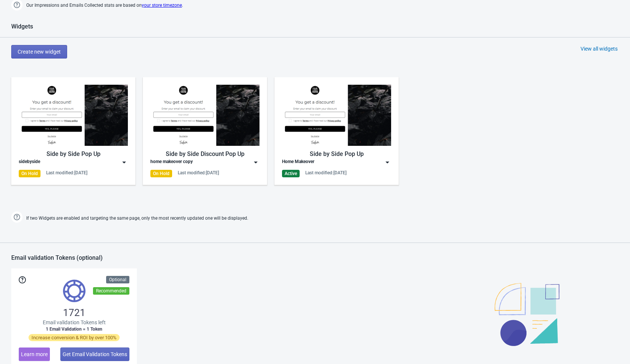 The width and height of the screenshot is (630, 364). I want to click on span: If two Widgets are enabled and targeting the same page, only the most recently updated one will b..., so click(137, 218).